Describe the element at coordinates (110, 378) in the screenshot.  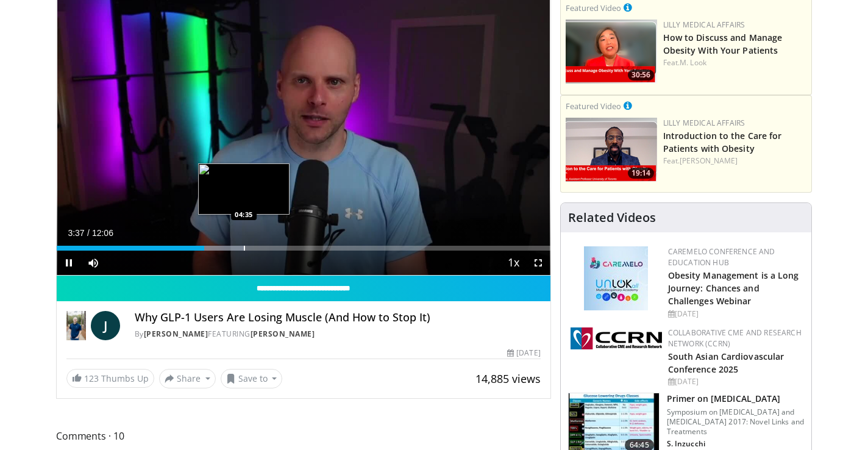
I see `a: 123 Thumbs Up` at that location.